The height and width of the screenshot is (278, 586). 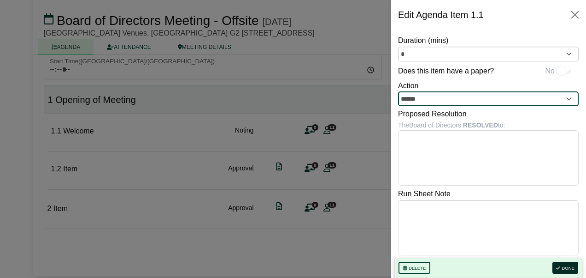 I want to click on label: Action, so click(x=408, y=86).